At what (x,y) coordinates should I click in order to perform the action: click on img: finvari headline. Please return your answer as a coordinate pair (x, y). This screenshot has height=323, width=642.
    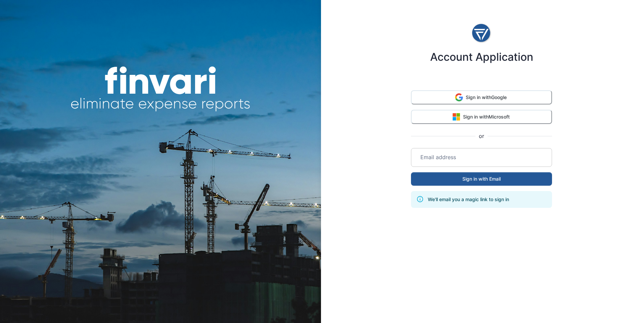
    Looking at the image, I should click on (161, 89).